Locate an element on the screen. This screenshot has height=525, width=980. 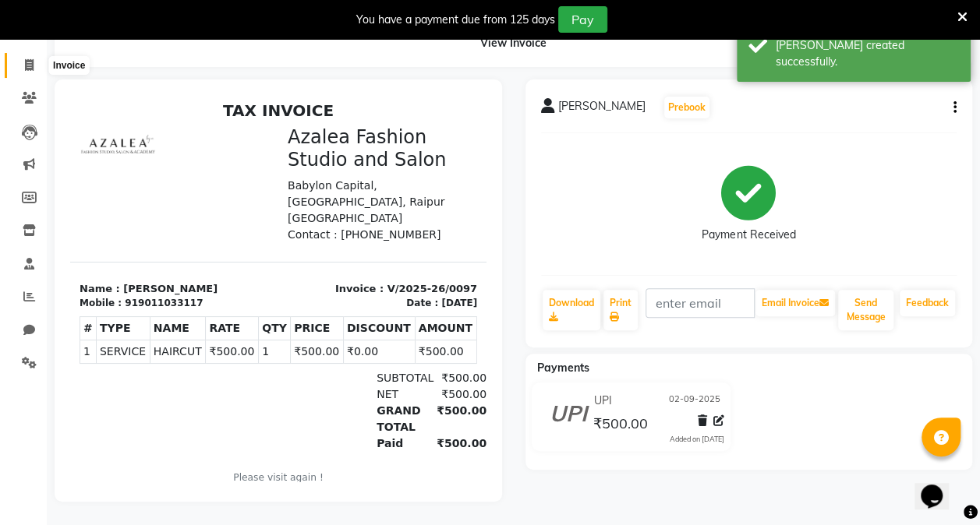
button: Email Invoice is located at coordinates (795, 303).